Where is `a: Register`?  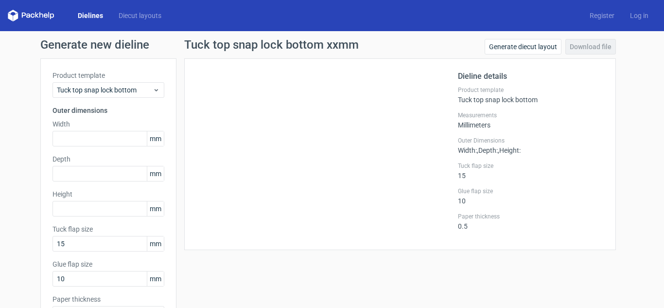 a: Register is located at coordinates (602, 16).